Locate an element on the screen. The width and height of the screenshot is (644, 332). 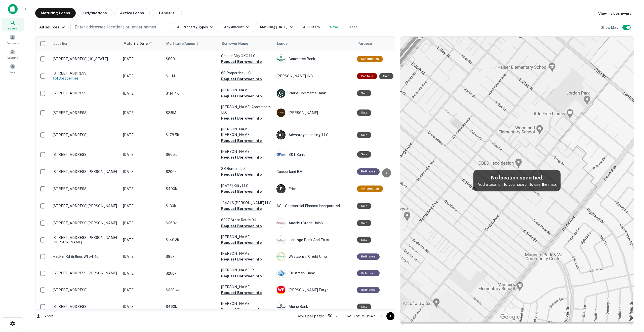
th: Location is located at coordinates (86, 44).